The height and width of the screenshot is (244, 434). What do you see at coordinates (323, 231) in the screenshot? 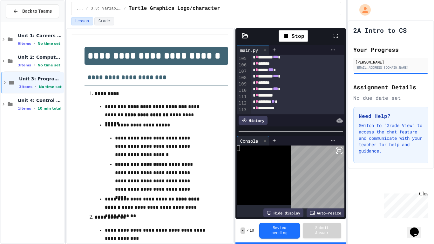
I see `span: Submit Answer` at bounding box center [323, 231].